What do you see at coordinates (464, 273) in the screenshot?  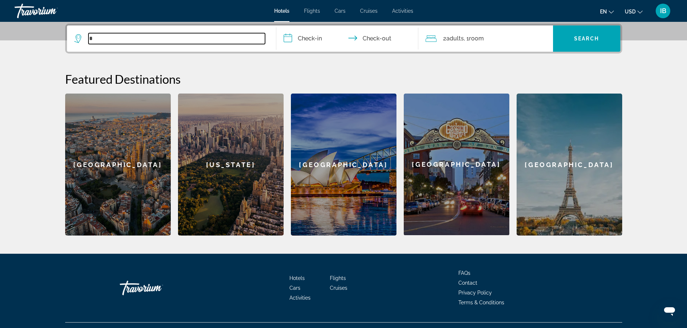 I see `span: FAQs` at bounding box center [464, 273].